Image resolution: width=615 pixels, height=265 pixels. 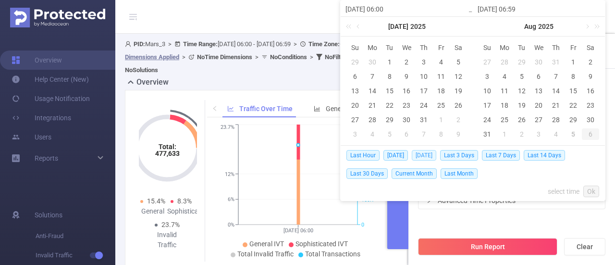 I want to click on span: Last 7 Days, so click(x=500, y=155).